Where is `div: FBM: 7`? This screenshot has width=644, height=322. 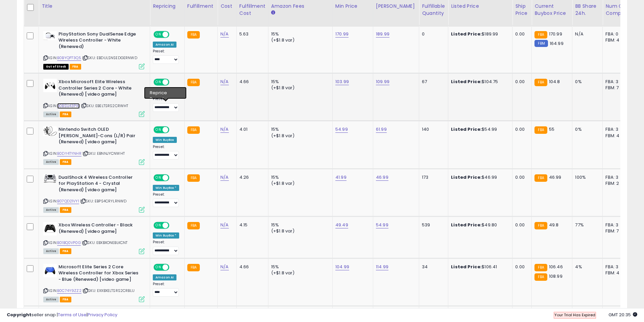 div: FBM: 7 is located at coordinates (616, 231).